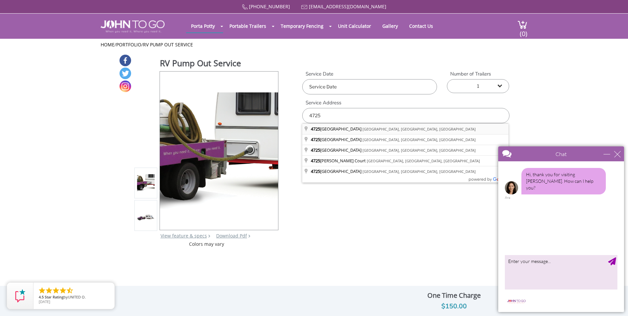  I want to click on a: Twitter, so click(125, 73).